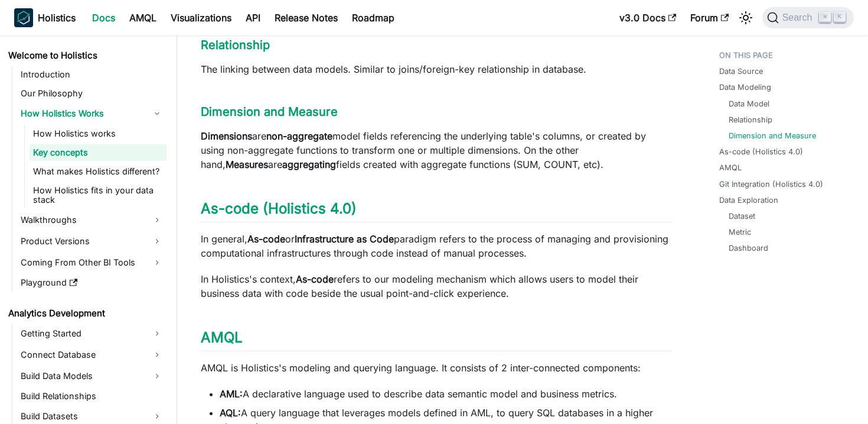 This screenshot has height=424, width=868. What do you see at coordinates (201, 17) in the screenshot?
I see `a: Visualizations` at bounding box center [201, 17].